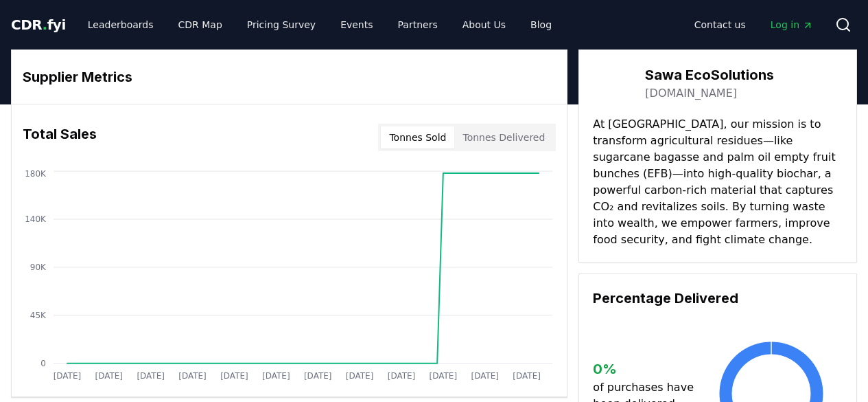 This screenshot has width=868, height=402. What do you see at coordinates (540, 25) in the screenshot?
I see `a: Blog` at bounding box center [540, 25].